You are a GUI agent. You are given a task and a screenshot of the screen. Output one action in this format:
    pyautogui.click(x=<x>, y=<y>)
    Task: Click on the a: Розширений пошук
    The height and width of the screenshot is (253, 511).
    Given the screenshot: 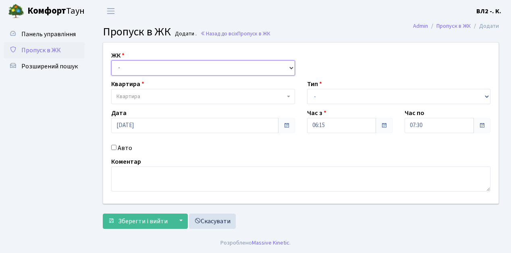 What is the action you would take?
    pyautogui.click(x=44, y=66)
    